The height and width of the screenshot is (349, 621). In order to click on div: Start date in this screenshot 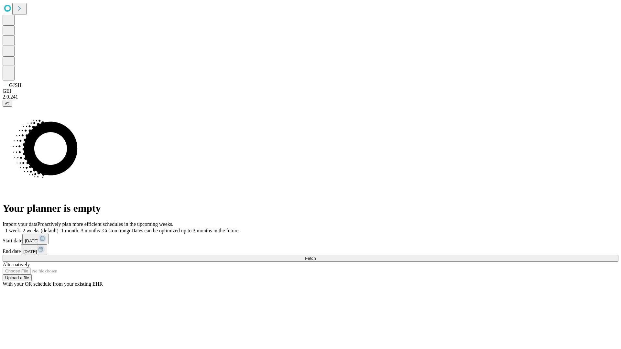, I will do `click(311, 239)`.